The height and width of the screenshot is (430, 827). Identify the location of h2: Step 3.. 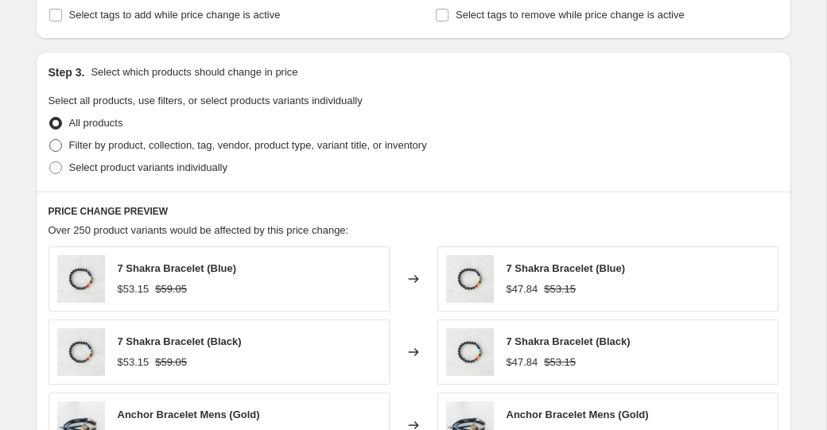
(67, 72).